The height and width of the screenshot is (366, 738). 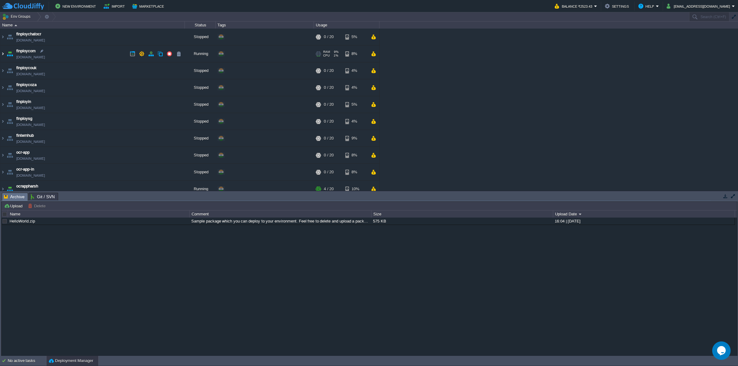 I want to click on div: 5%, so click(x=355, y=105).